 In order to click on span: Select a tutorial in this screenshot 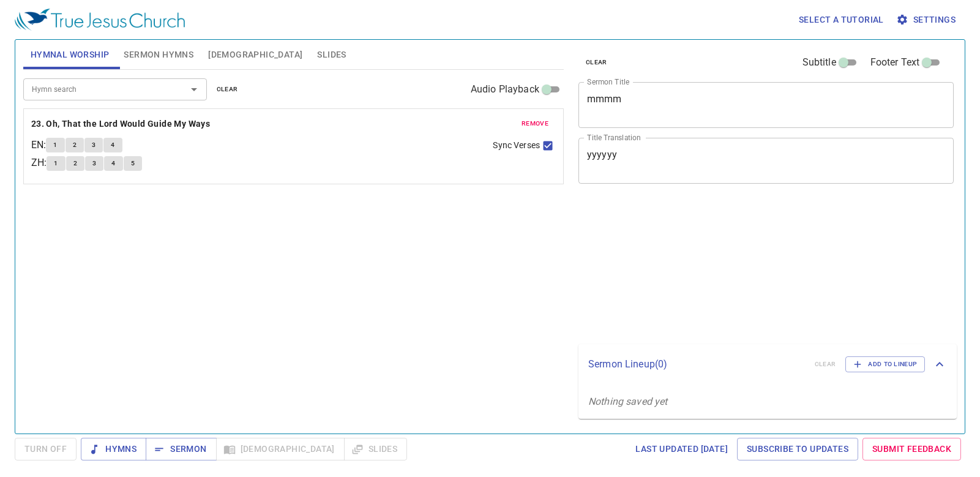, I will do `click(841, 20)`.